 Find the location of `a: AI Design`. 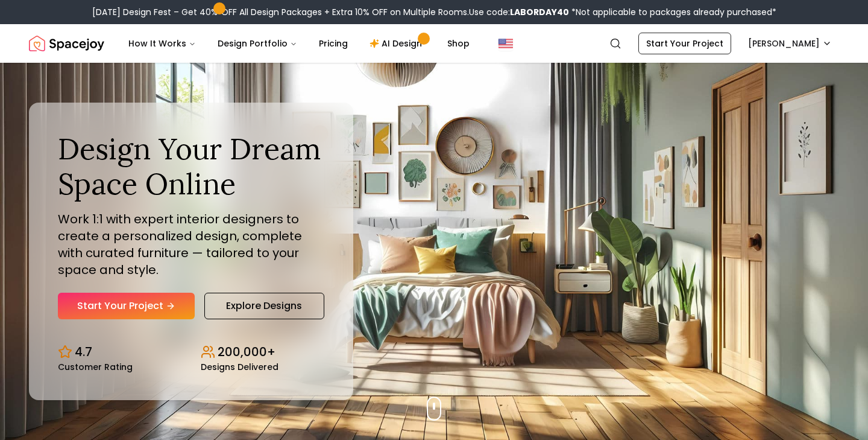

a: AI Design is located at coordinates (397, 43).